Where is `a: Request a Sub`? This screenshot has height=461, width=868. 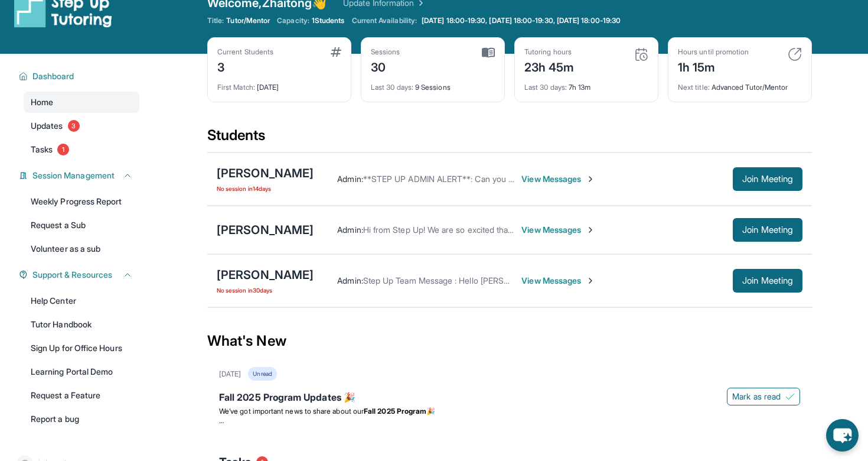 a: Request a Sub is located at coordinates (81, 225).